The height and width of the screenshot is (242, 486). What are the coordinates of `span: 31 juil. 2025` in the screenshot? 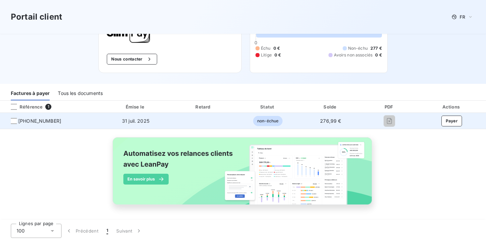 It's located at (136, 121).